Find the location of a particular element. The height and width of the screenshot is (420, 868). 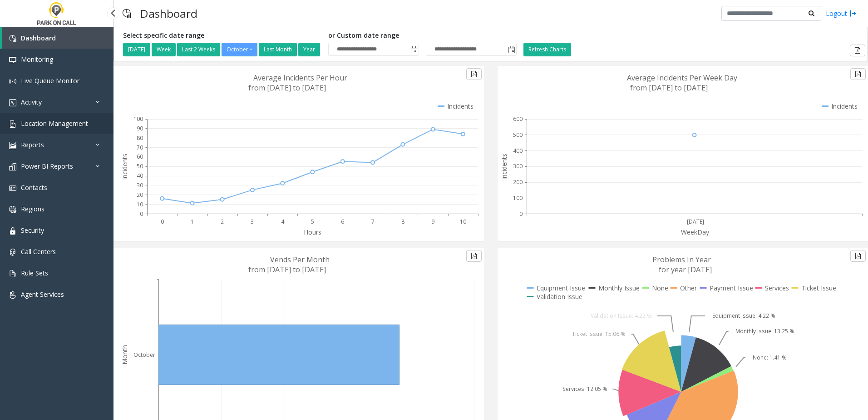

span: Live Queue Monitor is located at coordinates (50, 80).